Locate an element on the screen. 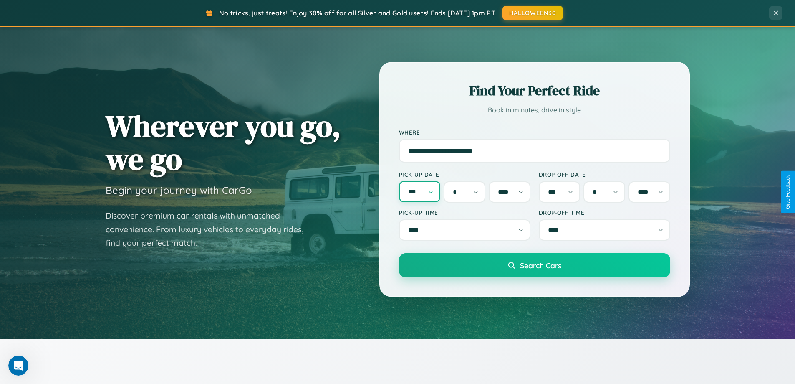 This screenshot has width=795, height=384. label: Where is located at coordinates (535, 132).